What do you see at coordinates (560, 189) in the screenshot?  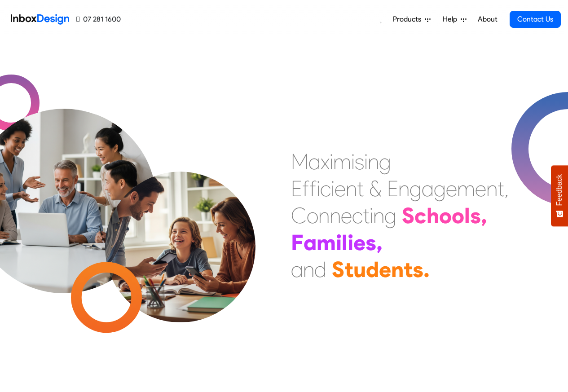 I see `span: Feedback` at bounding box center [560, 189].